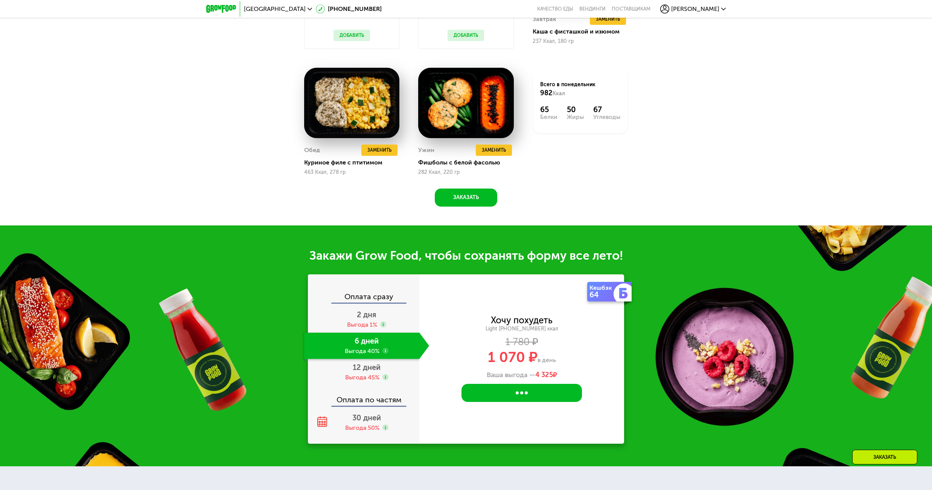  What do you see at coordinates (367, 418) in the screenshot?
I see `span: 30 дней` at bounding box center [367, 418].